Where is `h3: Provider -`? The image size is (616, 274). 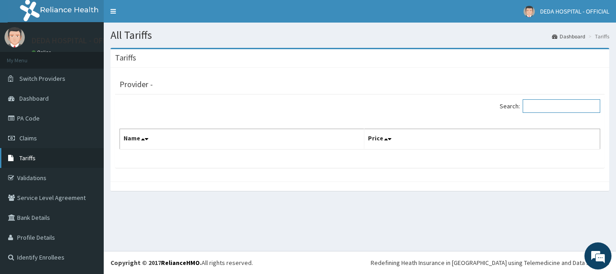
h3: Provider - is located at coordinates (136, 84).